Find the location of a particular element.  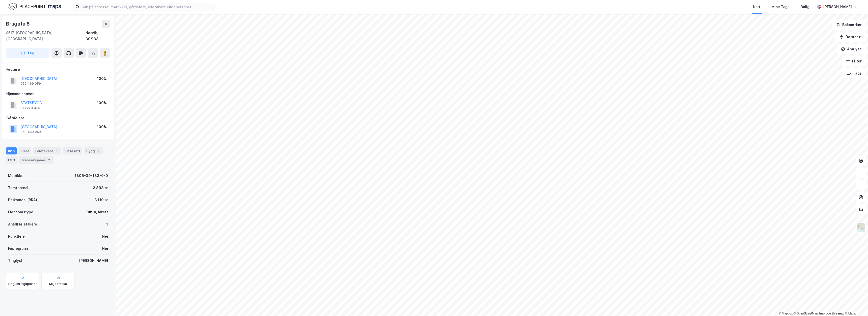

div: Datasett is located at coordinates (73, 151).